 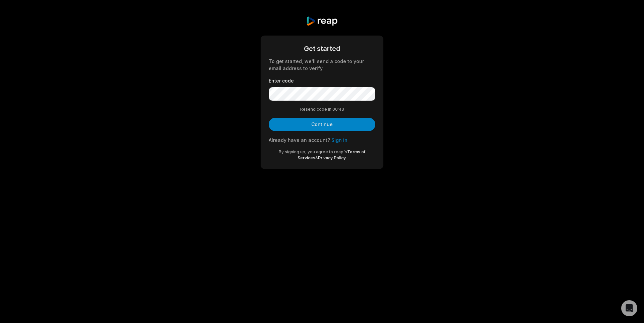 What do you see at coordinates (299, 140) in the screenshot?
I see `span: Already have an account?` at bounding box center [299, 140].